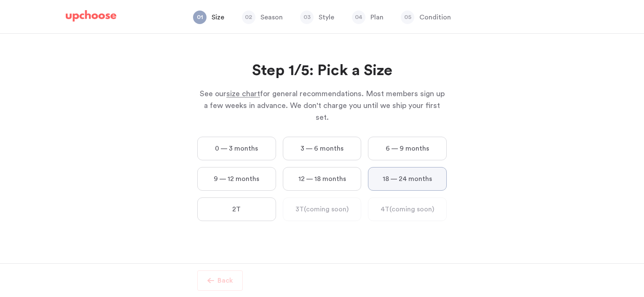  I want to click on span: 01, so click(200, 17).